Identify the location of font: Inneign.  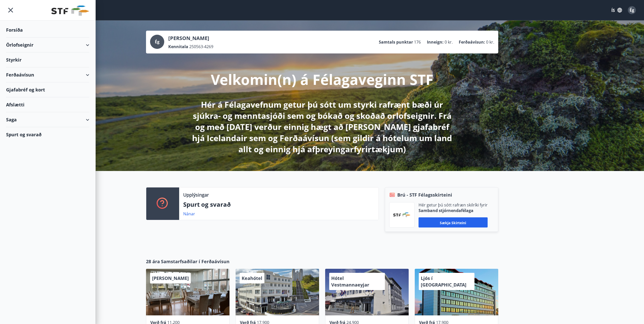
(434, 42).